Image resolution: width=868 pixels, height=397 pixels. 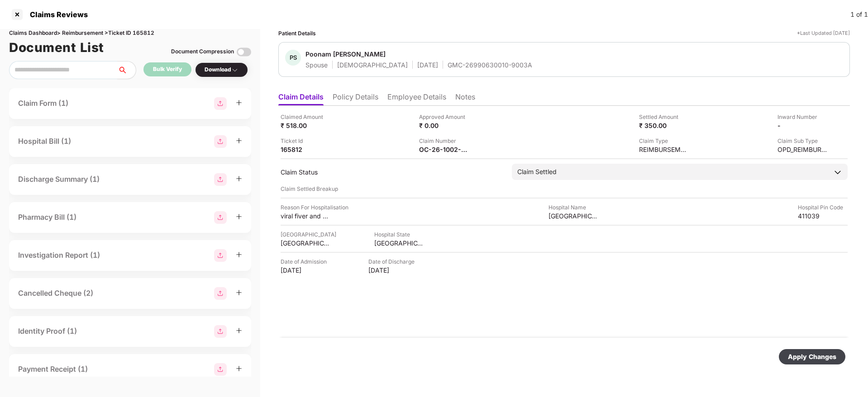 What do you see at coordinates (573, 207) in the screenshot?
I see `div: Hospital Name` at bounding box center [573, 207].